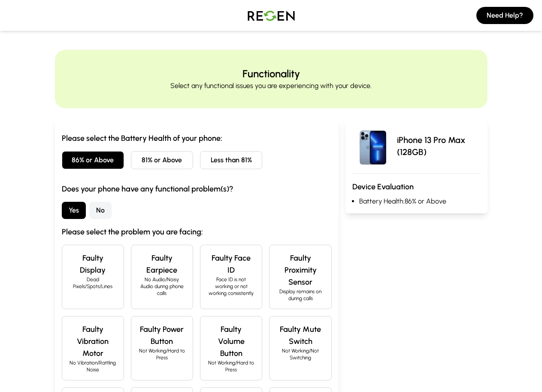 The width and height of the screenshot is (542, 392). I want to click on p: No Audio/Noisy Audio during phone calls, so click(162, 286).